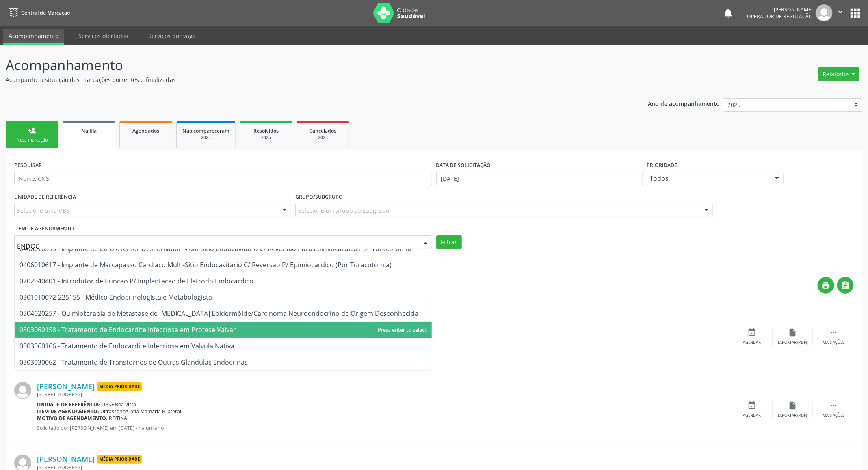 The width and height of the screenshot is (868, 470). Describe the element at coordinates (323, 131) in the screenshot. I see `span: Cancelados` at that location.